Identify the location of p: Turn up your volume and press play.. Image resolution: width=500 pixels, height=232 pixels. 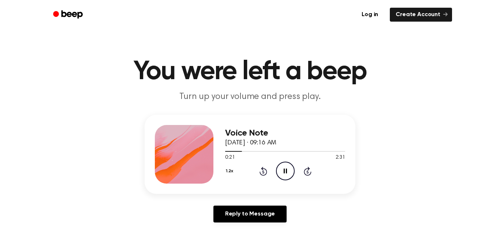
(250, 97).